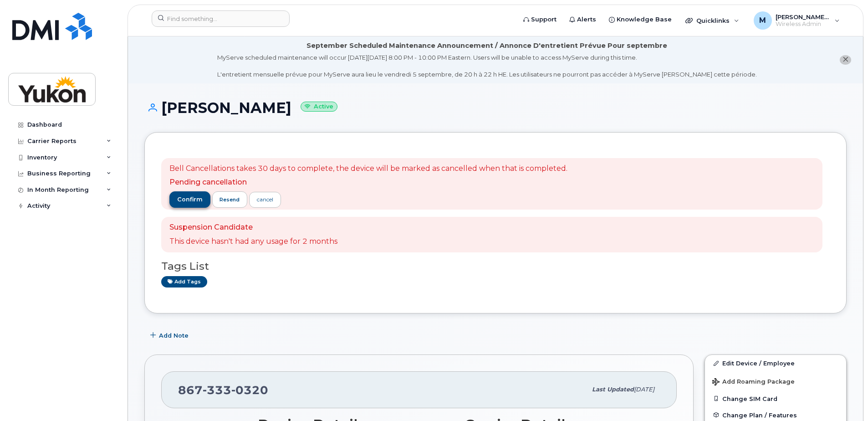  I want to click on p: Bell Cancellations takes 30 days to complete, the device will be marked as cancelled when that is..., so click(369, 168).